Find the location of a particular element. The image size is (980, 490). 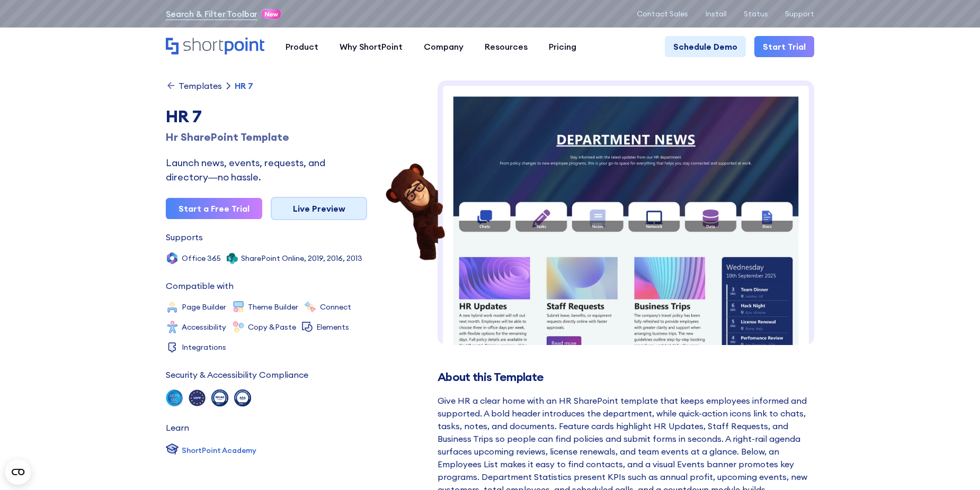

div: ShortPoint Academy is located at coordinates (219, 450).